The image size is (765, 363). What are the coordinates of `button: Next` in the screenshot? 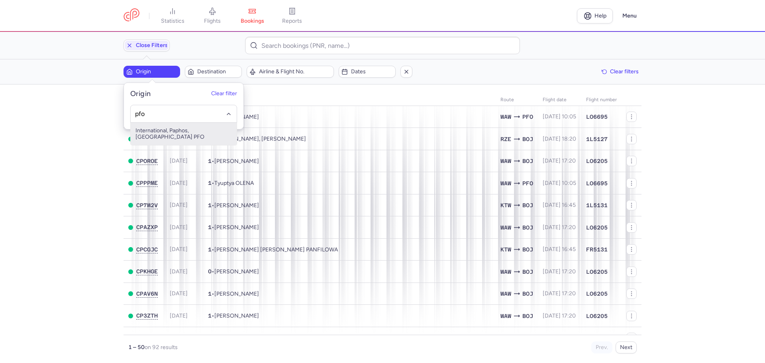 It's located at (626, 348).